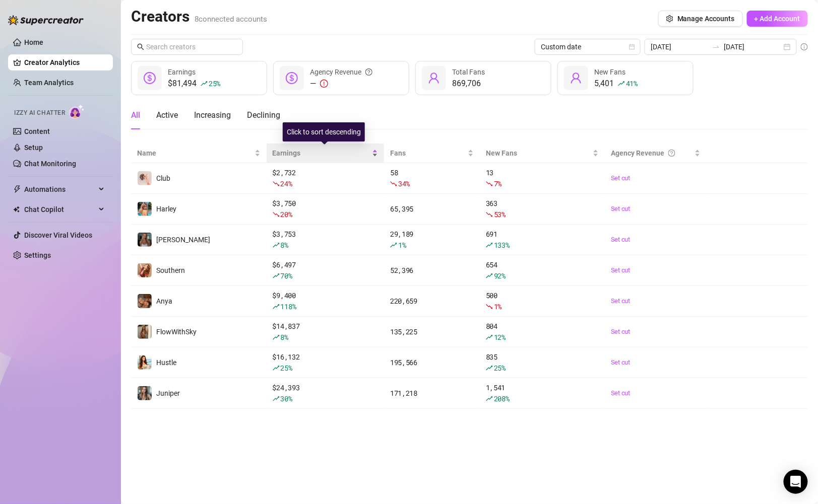 This screenshot has height=504, width=818. I want to click on div: $ 14,837, so click(325, 332).